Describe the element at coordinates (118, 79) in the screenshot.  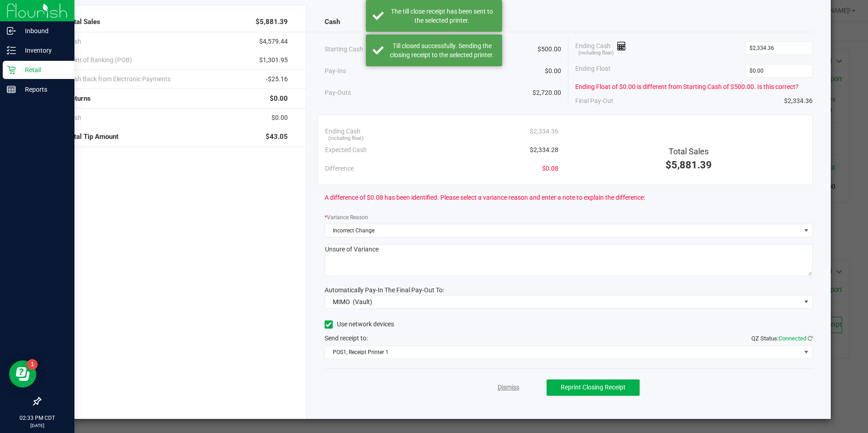
I see `span: Cash Back from Electronic Payments` at that location.